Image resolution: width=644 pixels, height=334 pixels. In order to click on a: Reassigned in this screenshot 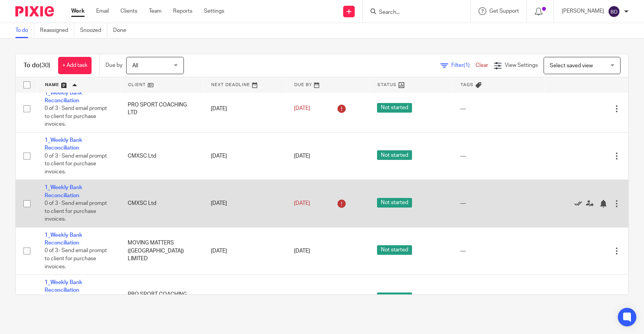, I will do `click(57, 30)`.